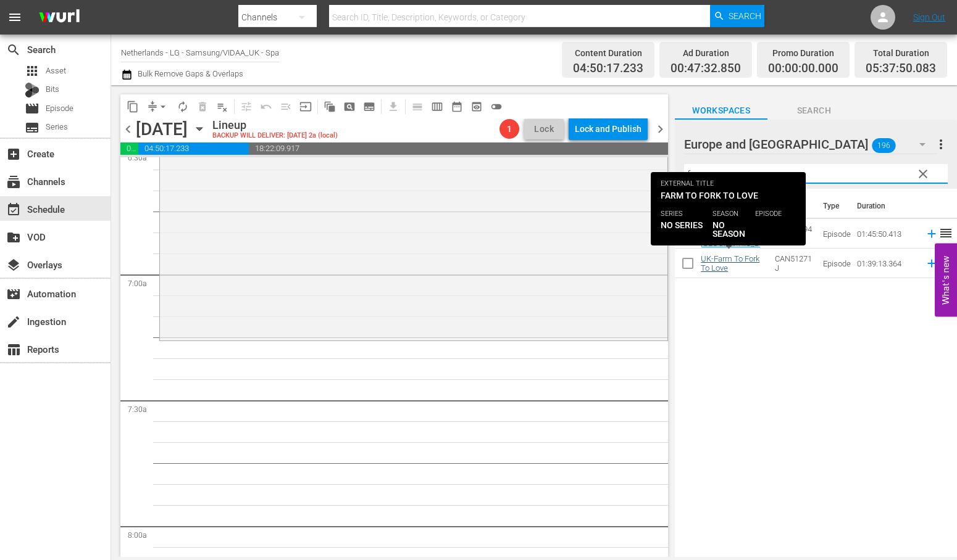  I want to click on a: UK-Farm To Fork To Love, so click(730, 264).